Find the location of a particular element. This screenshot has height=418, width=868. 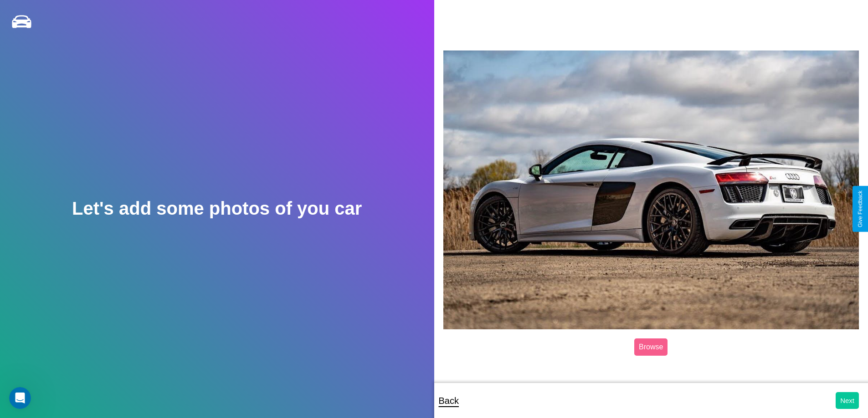

label: Browse is located at coordinates (651, 347).